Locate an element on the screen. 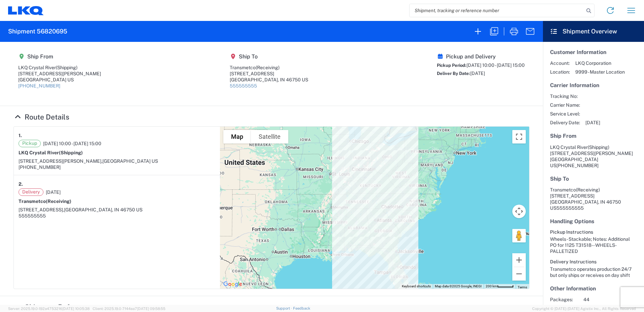 The width and height of the screenshot is (644, 312). button: Zoom in is located at coordinates (519, 259).